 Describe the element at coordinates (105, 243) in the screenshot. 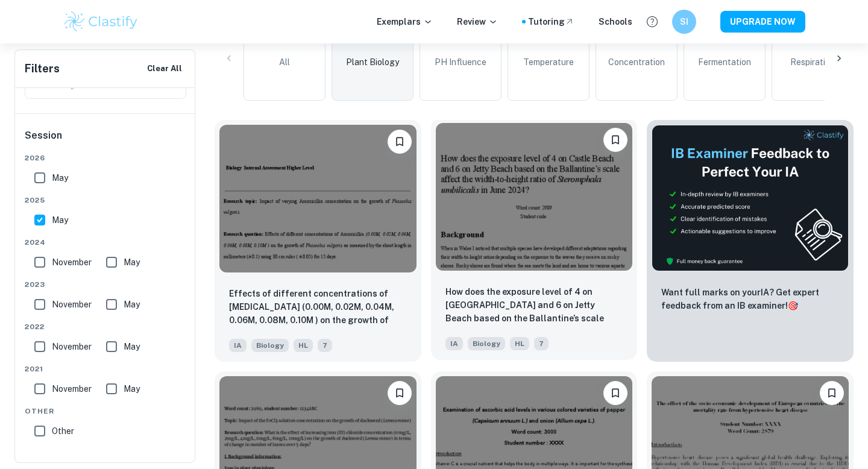

I see `span: 2024` at that location.